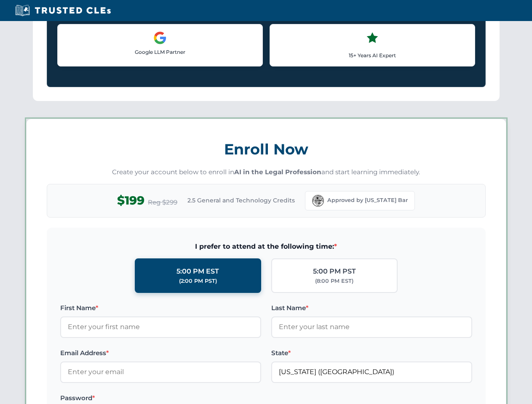 The image size is (532, 404). Describe the element at coordinates (371, 372) in the screenshot. I see `input: Florida (FL)` at that location.